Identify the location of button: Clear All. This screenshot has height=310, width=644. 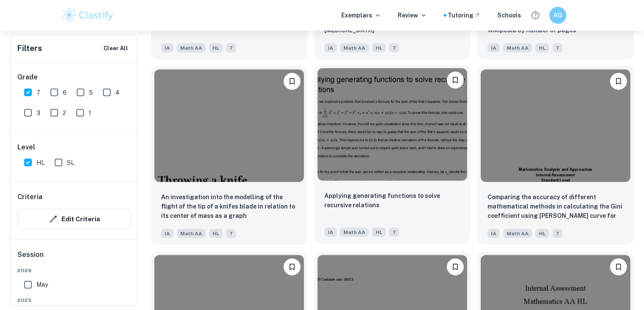
(116, 48).